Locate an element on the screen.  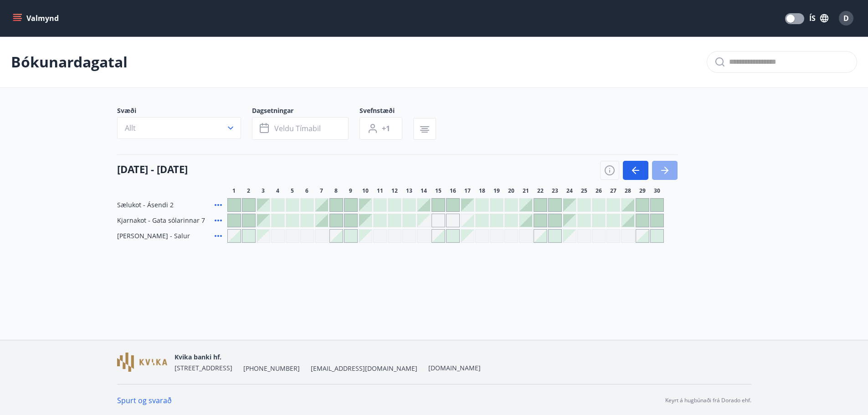
span: Svæði is located at coordinates (185, 111).